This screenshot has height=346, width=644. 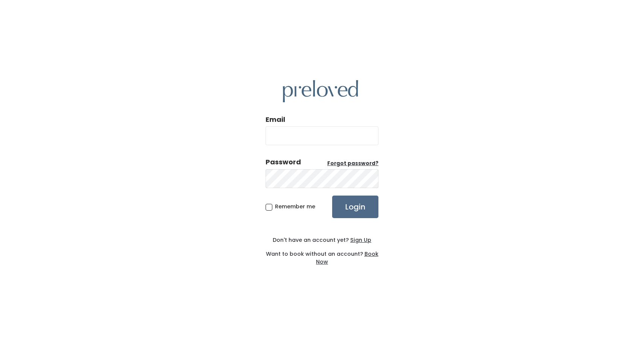 I want to click on a: Book Now, so click(x=347, y=258).